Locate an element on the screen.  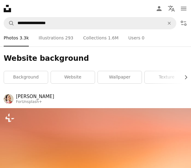
a: wallpaper is located at coordinates (119, 77).